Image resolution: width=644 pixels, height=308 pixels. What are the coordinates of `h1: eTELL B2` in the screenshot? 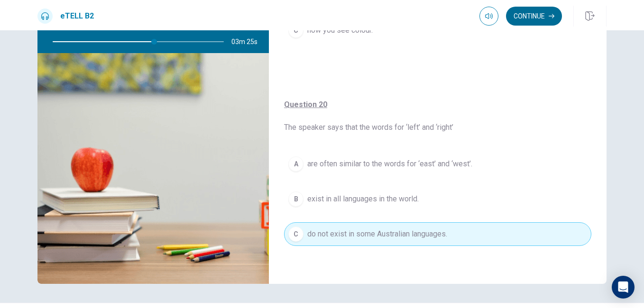 It's located at (77, 16).